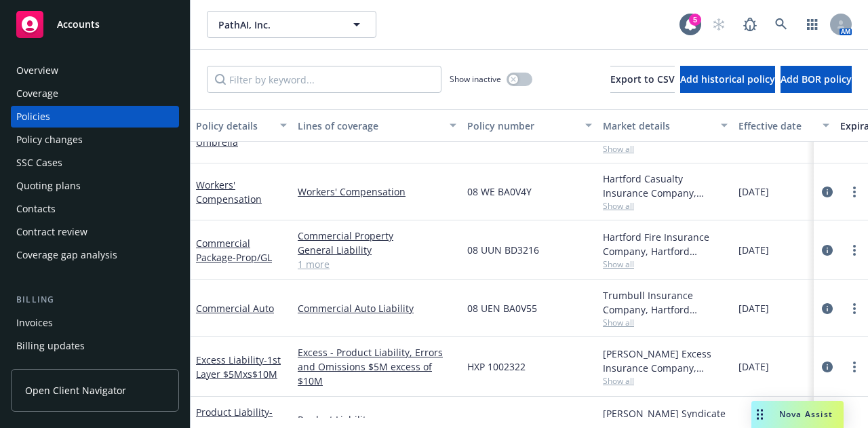 Image resolution: width=868 pixels, height=428 pixels. What do you see at coordinates (39, 163) in the screenshot?
I see `div: SSC Cases` at bounding box center [39, 163].